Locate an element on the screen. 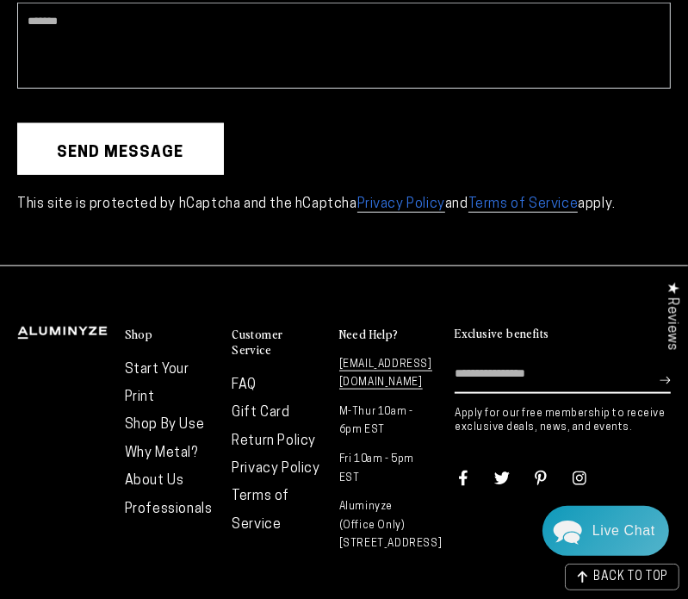 The width and height of the screenshot is (688, 599). div: Chat widget toggle is located at coordinates (606, 531).